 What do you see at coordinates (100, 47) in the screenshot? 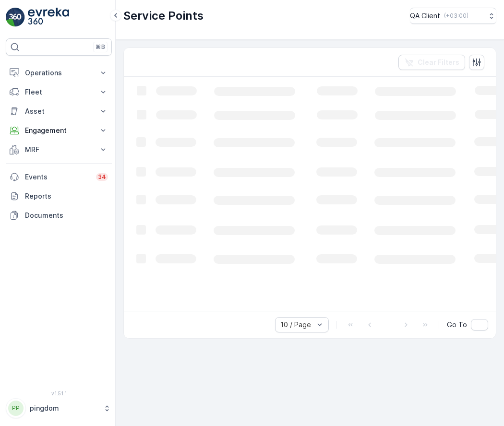
I see `p: ⌘B` at bounding box center [100, 47].